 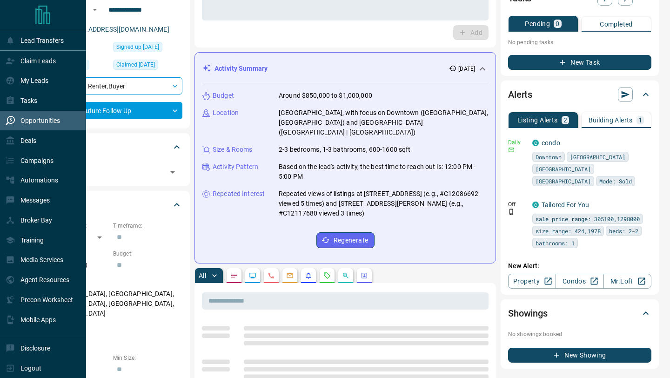 I want to click on div: Mon Dec 21 2020, so click(x=148, y=48).